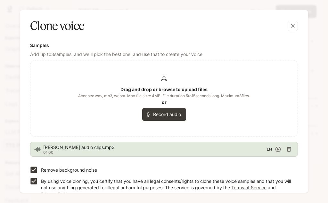 The image size is (328, 203). I want to click on b: or, so click(164, 102).